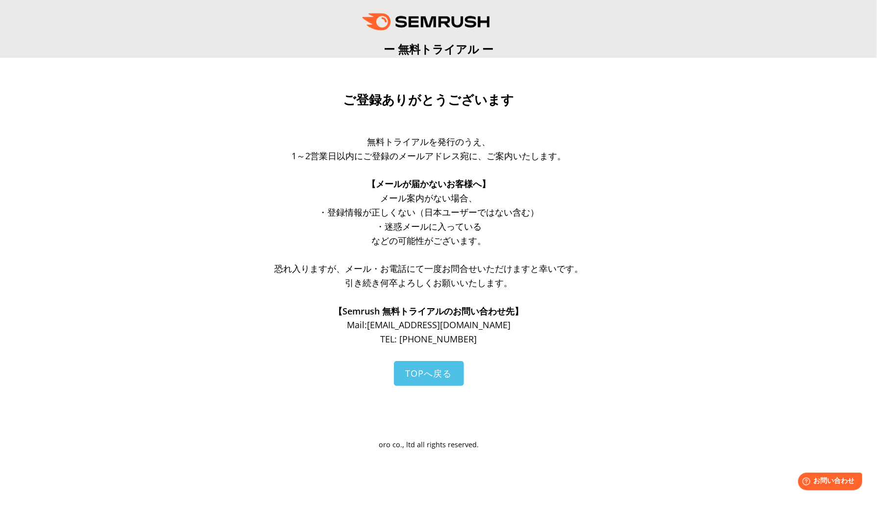 Image resolution: width=877 pixels, height=507 pixels. Describe the element at coordinates (429, 373) in the screenshot. I see `span: TOPへ戻る` at that location.